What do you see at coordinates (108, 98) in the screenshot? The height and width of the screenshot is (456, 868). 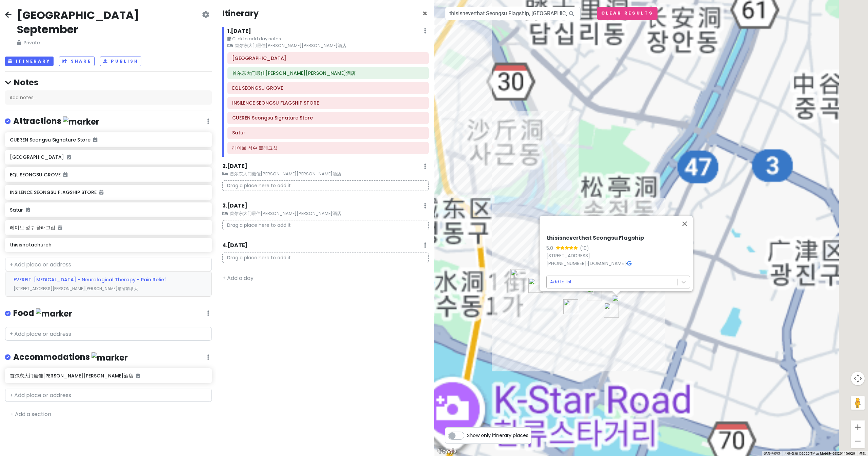 I see `div: Add notes...` at bounding box center [108, 98].